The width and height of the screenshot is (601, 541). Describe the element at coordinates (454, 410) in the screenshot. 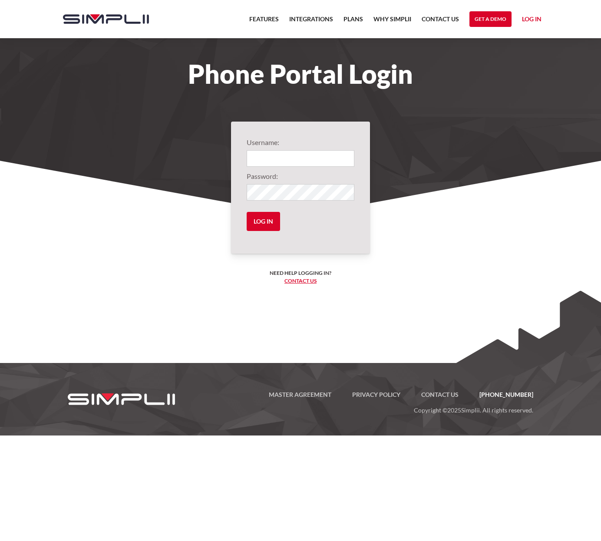

I see `span: 2025` at that location.